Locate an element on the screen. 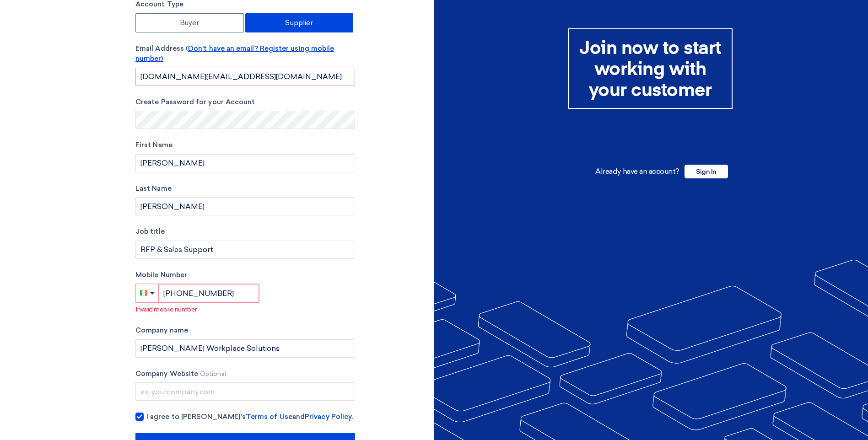 The height and width of the screenshot is (440, 868). label: Supplier is located at coordinates (299, 23).